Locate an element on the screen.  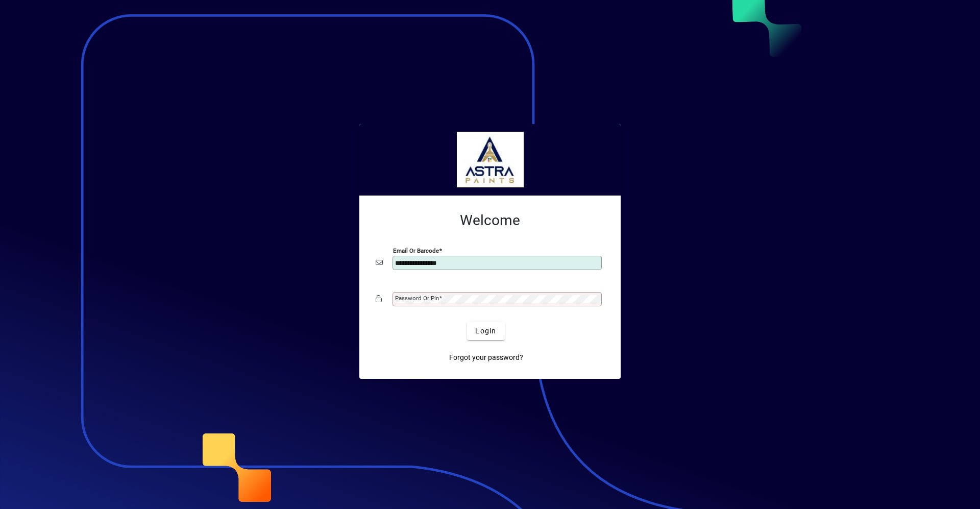
a: Forgot your password? is located at coordinates (486, 357).